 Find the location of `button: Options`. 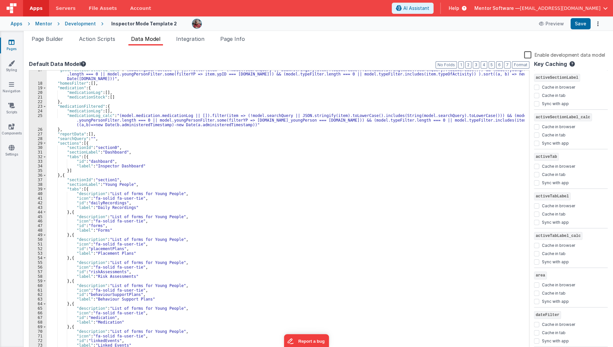

button: Options is located at coordinates (598, 24).